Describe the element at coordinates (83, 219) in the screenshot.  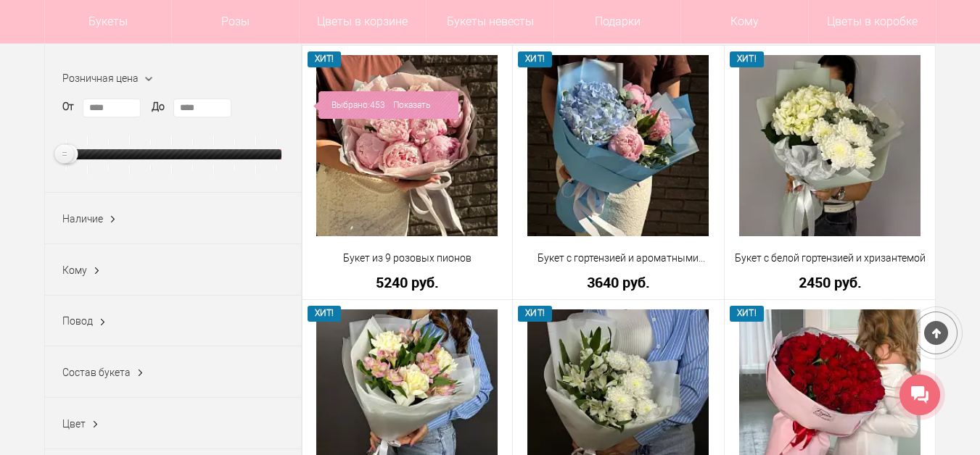
I see `span: Наличие` at that location.